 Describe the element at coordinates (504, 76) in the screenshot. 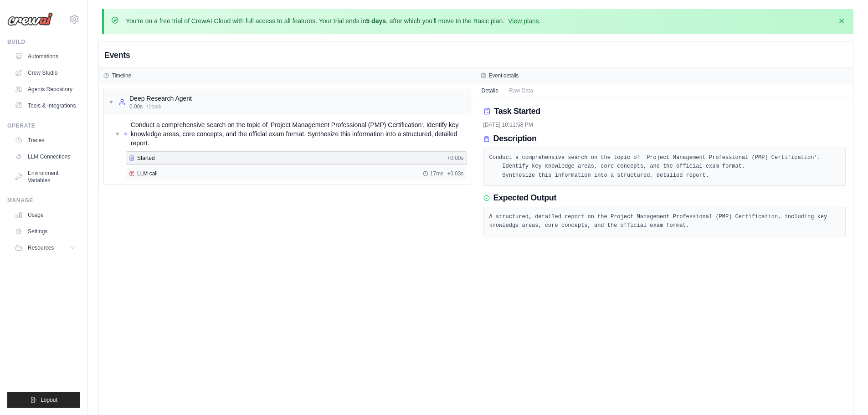

I see `h3: Event details` at that location.